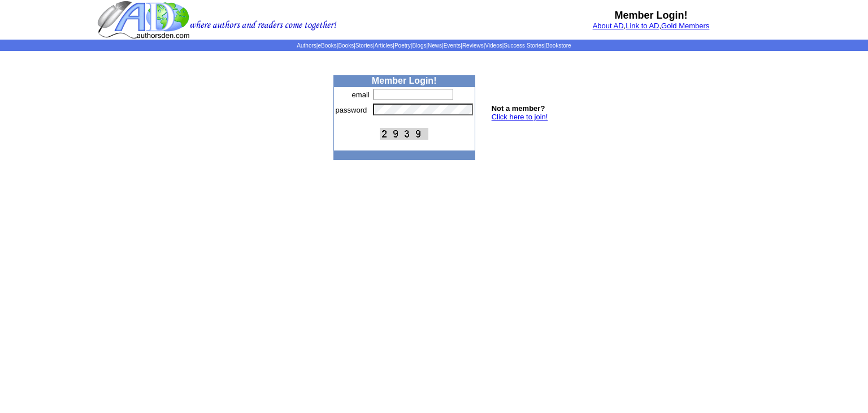  I want to click on a: Videos, so click(493, 45).